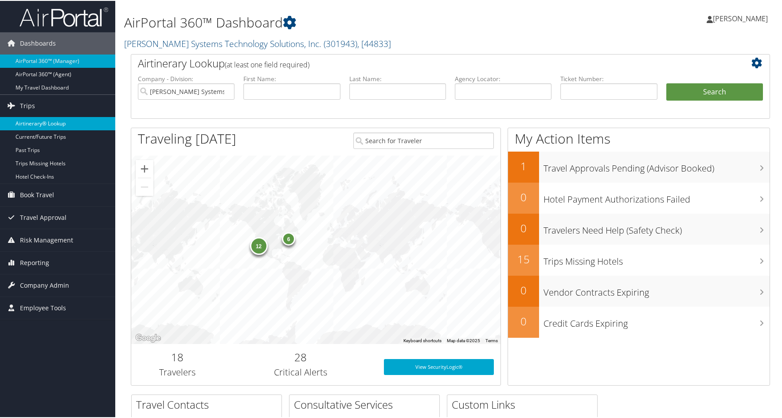 This screenshot has width=782, height=418. What do you see at coordinates (186, 78) in the screenshot?
I see `label: Company - Division:` at bounding box center [186, 78].